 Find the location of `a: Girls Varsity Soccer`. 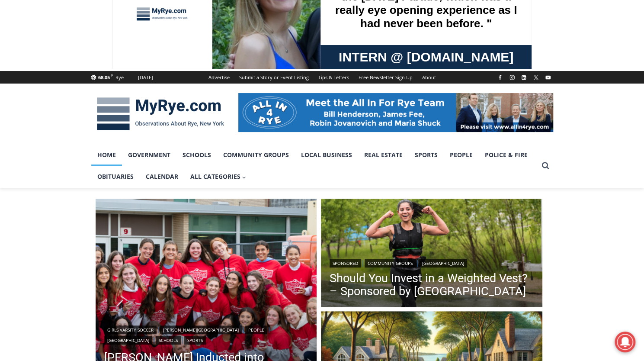

a: Girls Varsity Soccer is located at coordinates (130, 330).